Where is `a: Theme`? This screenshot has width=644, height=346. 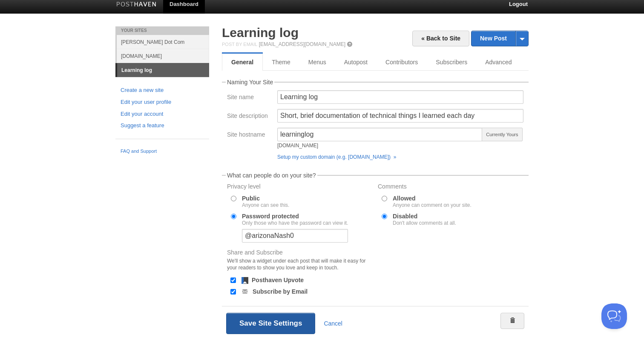 a: Theme is located at coordinates (281, 62).